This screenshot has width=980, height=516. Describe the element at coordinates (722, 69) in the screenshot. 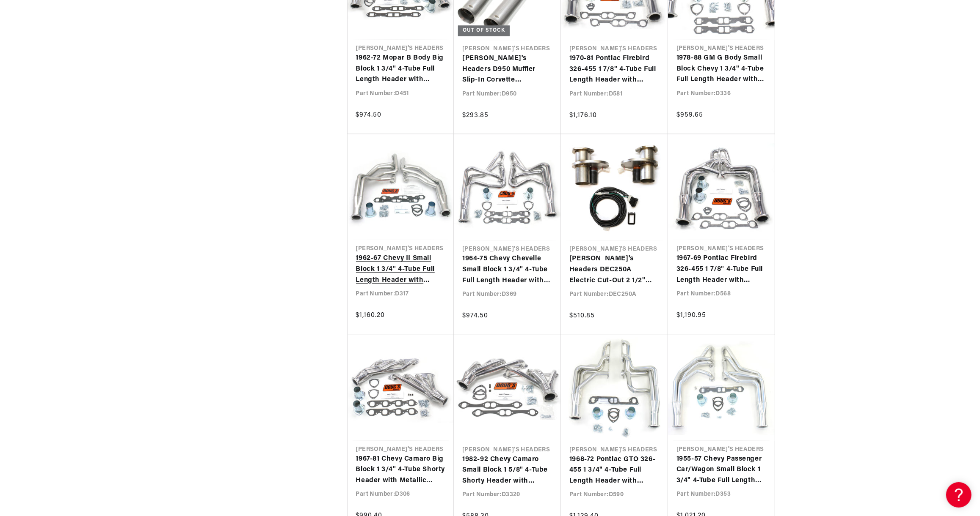

I see `a: 1978-88 GM G Body Small Block Chevy 1 3/4" 4-Tube Full Length Header with Metallic Ceramic Coating` at that location.